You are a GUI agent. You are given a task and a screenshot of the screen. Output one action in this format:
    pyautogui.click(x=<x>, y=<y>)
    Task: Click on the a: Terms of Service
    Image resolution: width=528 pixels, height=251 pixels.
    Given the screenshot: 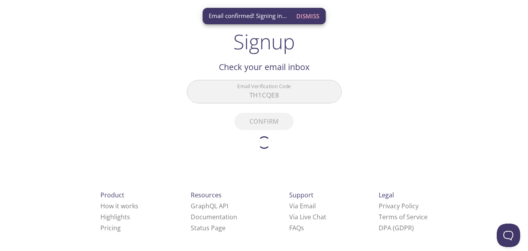 What is the action you would take?
    pyautogui.click(x=403, y=217)
    